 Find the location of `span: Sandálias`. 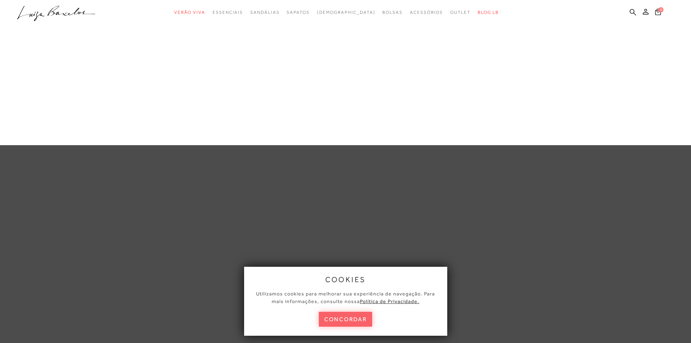

span: Sandálias is located at coordinates (265, 12).